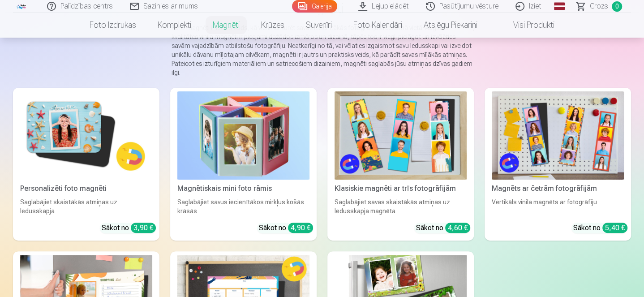  What do you see at coordinates (301, 228) in the screenshot?
I see `div: 4,90 €` at bounding box center [301, 228].